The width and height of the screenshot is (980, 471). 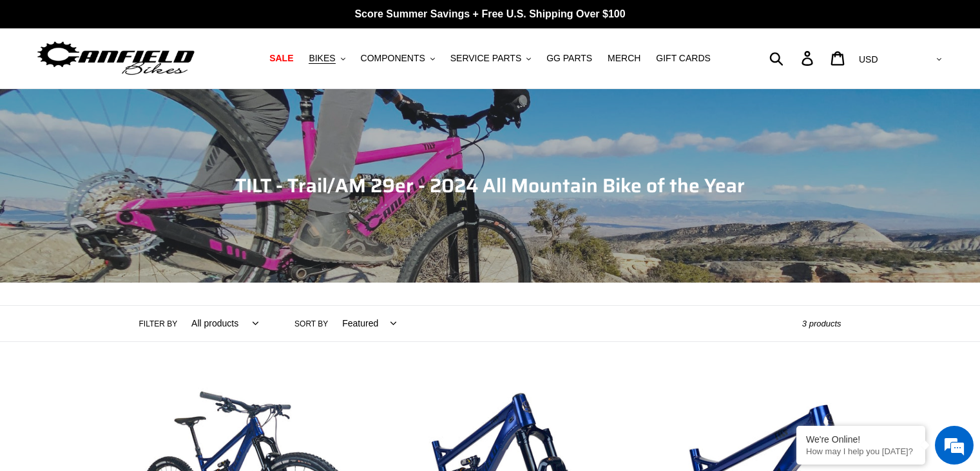 What do you see at coordinates (486, 58) in the screenshot?
I see `span: SERVICE PARTS` at bounding box center [486, 58].